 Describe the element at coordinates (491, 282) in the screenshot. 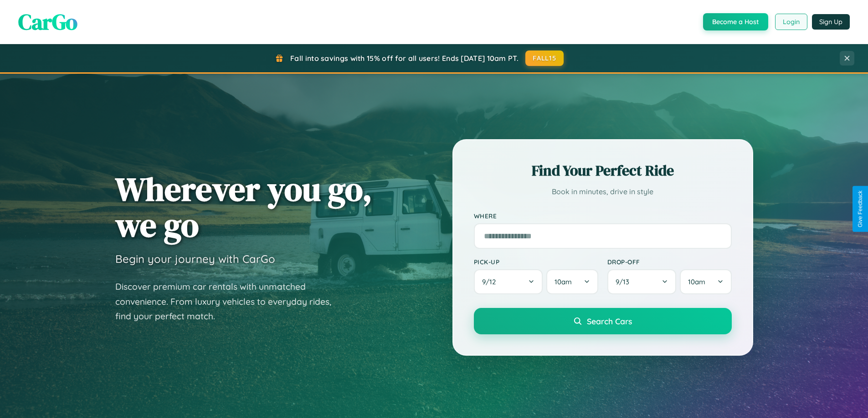

I see `span: 9 / 12` at that location.